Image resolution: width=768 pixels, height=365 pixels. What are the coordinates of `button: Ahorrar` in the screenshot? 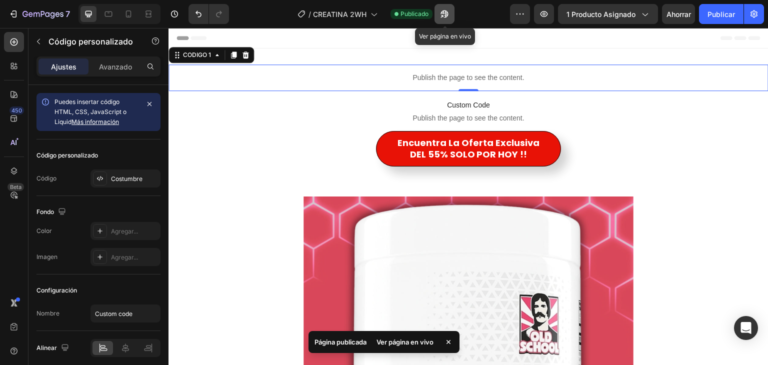 It's located at (678, 14).